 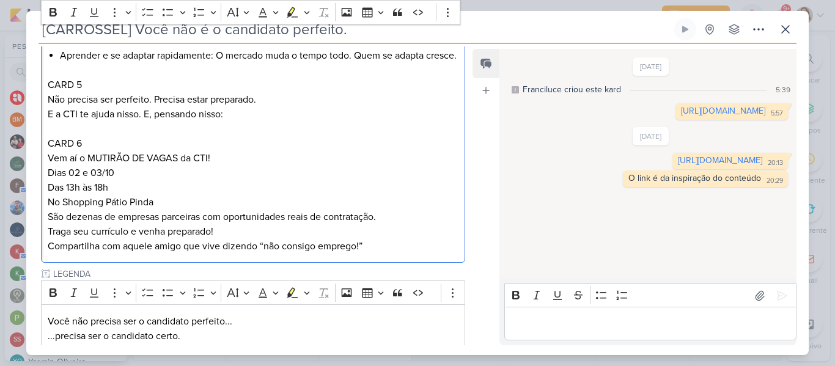 I want to click on div: Ligar relógio, so click(x=685, y=29).